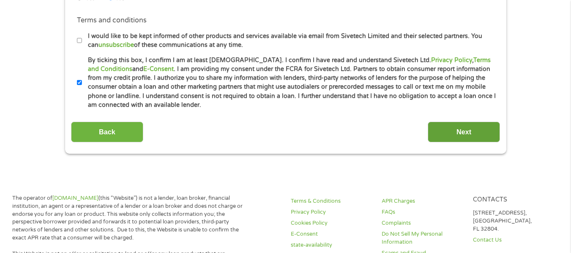 Image resolution: width=571 pixels, height=253 pixels. Describe the element at coordinates (513, 200) in the screenshot. I see `h4: Contacts` at that location.